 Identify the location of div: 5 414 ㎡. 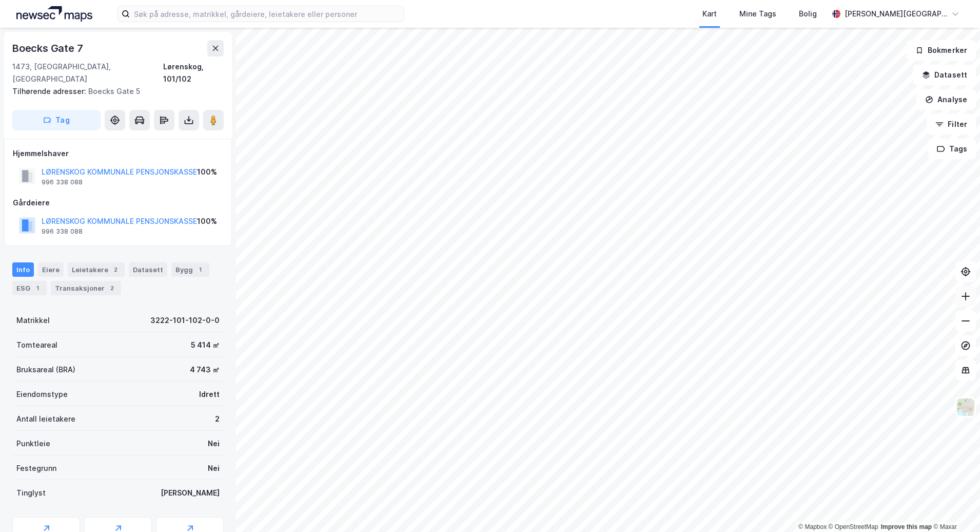
(205, 345).